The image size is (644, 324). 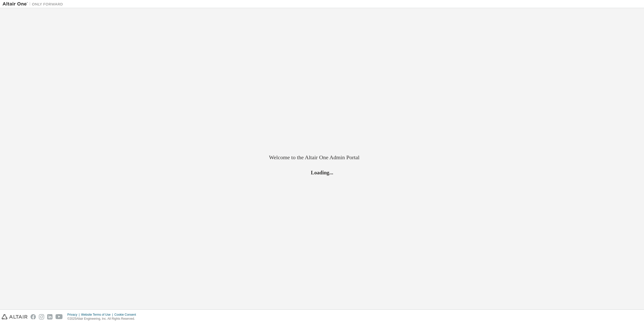 I want to click on img: Altair One, so click(x=34, y=4).